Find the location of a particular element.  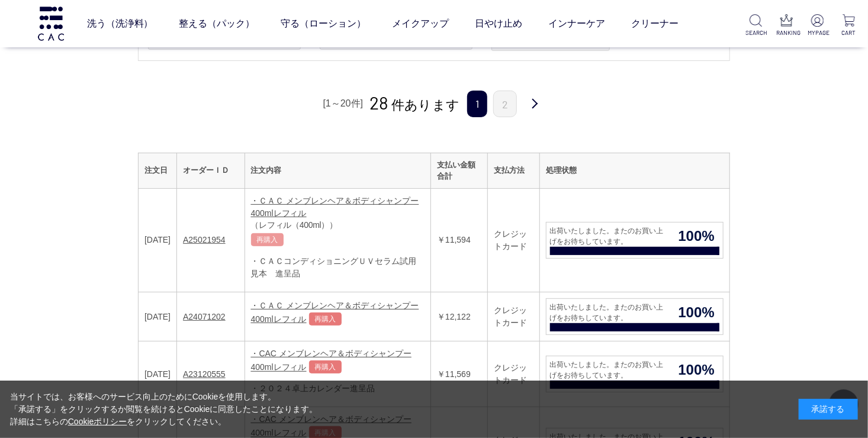

a: 次 is located at coordinates (534, 104).